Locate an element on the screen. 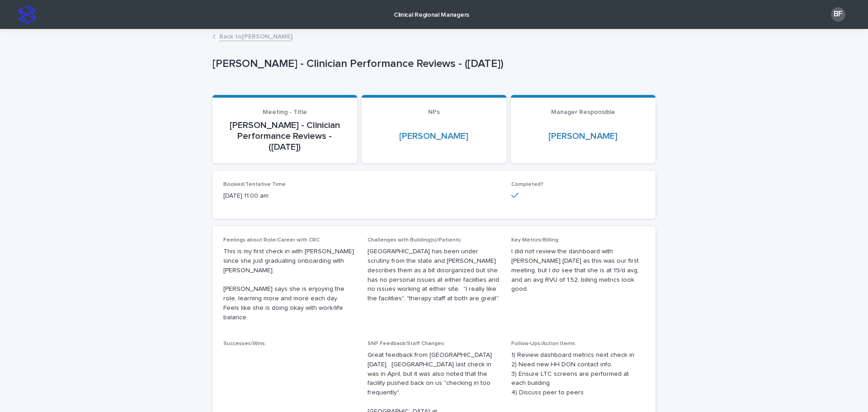 The width and height of the screenshot is (868, 412). span: NPs is located at coordinates (434, 112).